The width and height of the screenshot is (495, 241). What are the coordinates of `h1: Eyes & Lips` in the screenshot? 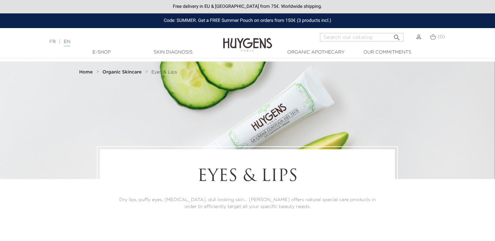 It's located at (247, 177).